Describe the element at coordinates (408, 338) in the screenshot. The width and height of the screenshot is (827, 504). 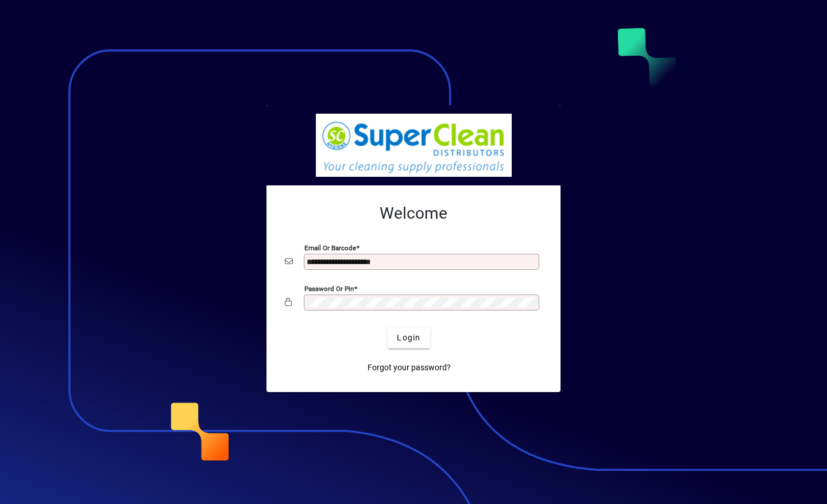
I see `span: Login` at that location.